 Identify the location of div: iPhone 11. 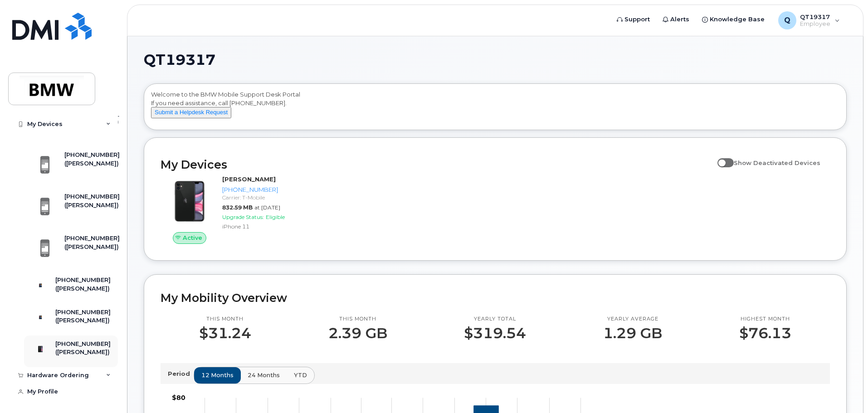
(269, 226).